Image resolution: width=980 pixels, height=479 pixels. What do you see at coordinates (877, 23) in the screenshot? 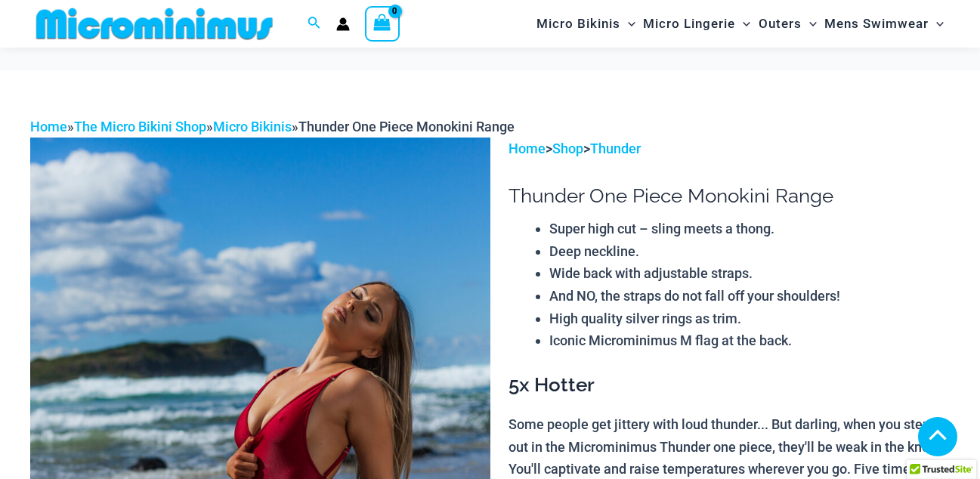
I see `span: Mens Swimwear` at bounding box center [877, 23].